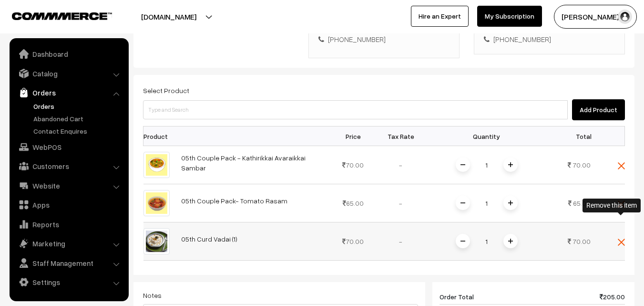 This screenshot has width=644, height=306. I want to click on a: Customers, so click(69, 166).